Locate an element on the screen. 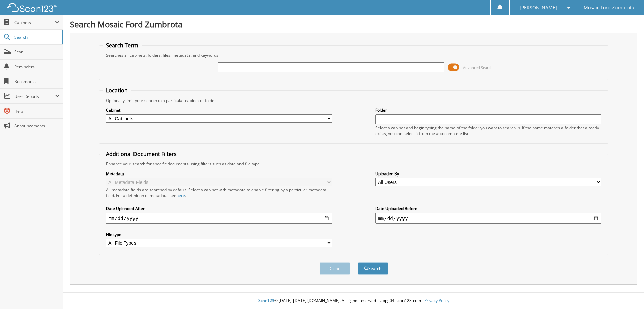  input: end is located at coordinates (488, 218).